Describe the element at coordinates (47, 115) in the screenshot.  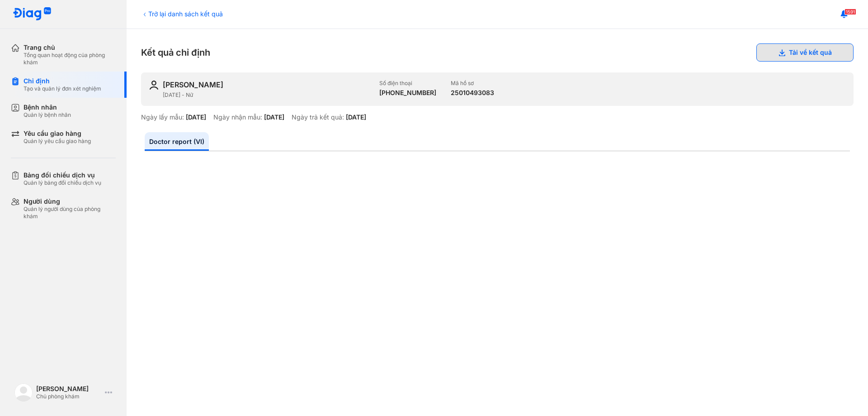
I see `div: Quản lý bệnh nhân` at that location.